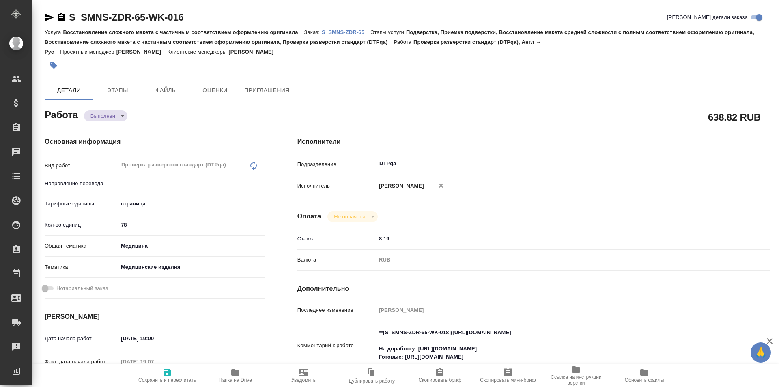 Image resolution: width=779 pixels, height=387 pixels. I want to click on p: Клиентские менеджеры, so click(198, 52).